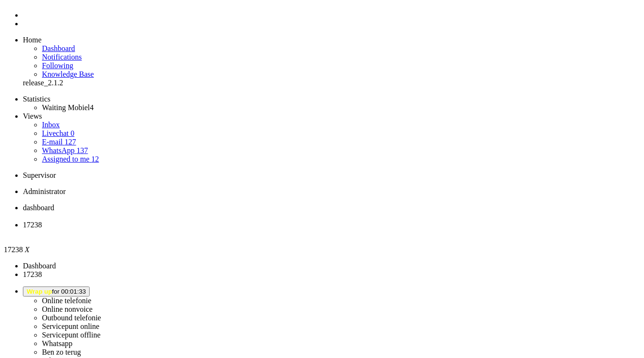 The height and width of the screenshot is (358, 644). Describe the element at coordinates (57, 291) in the screenshot. I see `span: for 00:01:33` at that location.